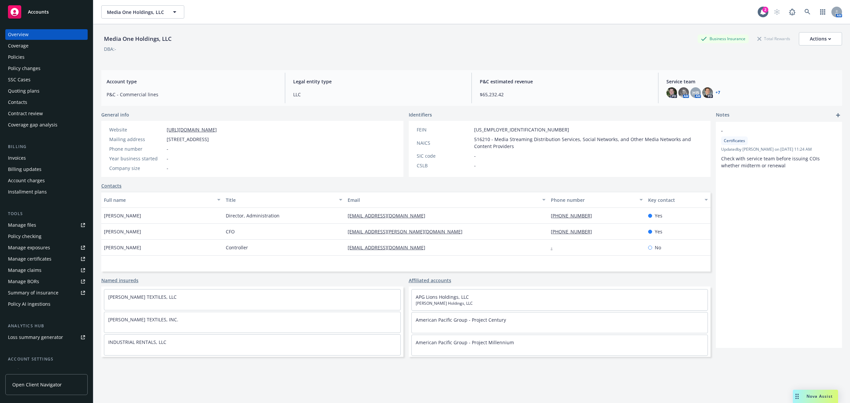 This screenshot has height=403, width=850. I want to click on a: Service team, so click(46, 371).